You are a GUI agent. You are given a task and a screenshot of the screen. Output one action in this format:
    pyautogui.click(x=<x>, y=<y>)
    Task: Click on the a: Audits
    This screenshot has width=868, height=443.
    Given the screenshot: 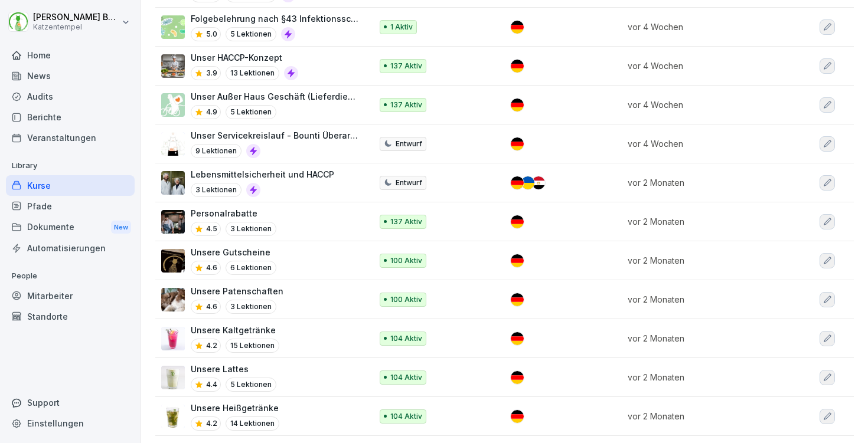 What is the action you would take?
    pyautogui.click(x=70, y=96)
    